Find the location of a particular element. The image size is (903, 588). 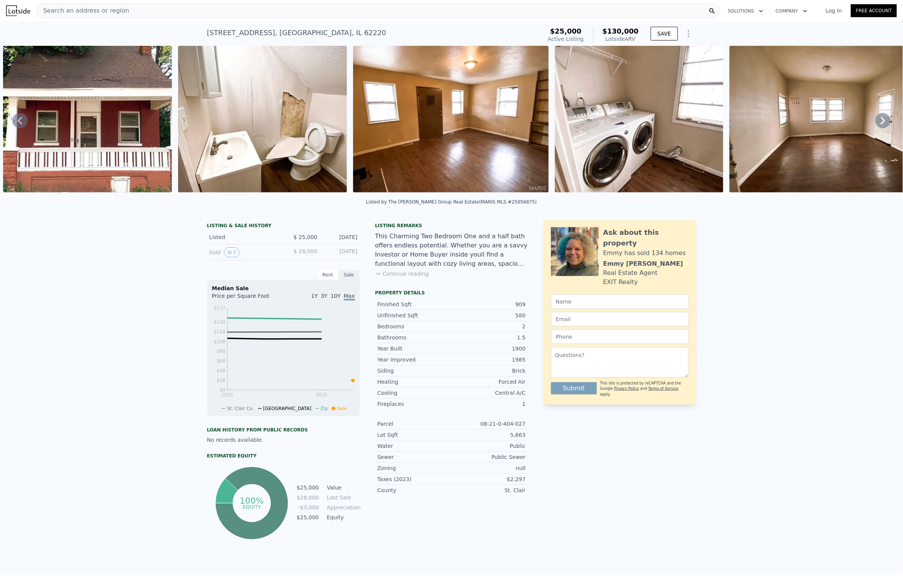

div: 1.5 is located at coordinates (488, 338).